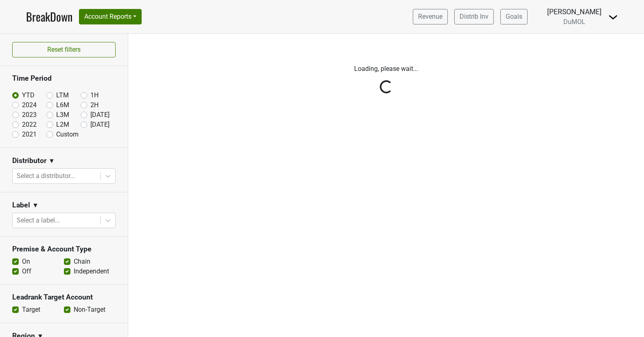  Describe the element at coordinates (387, 69) in the screenshot. I see `p: Loading, please wait...` at that location.